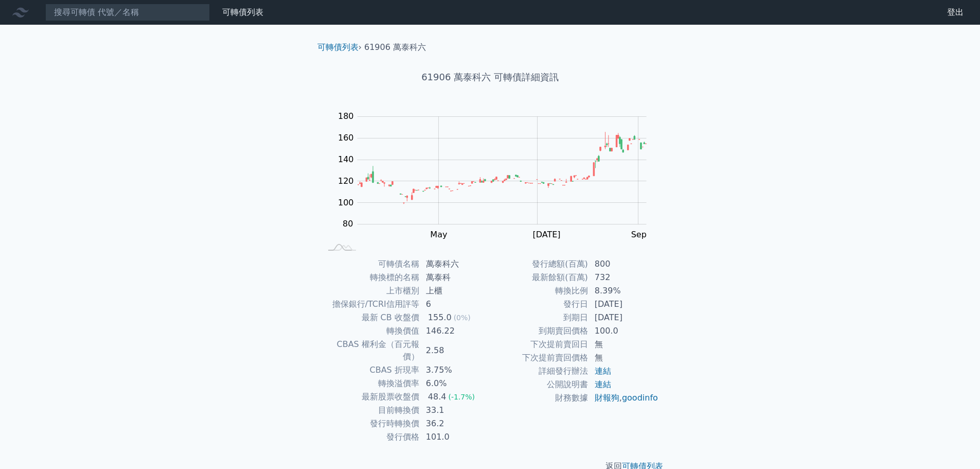 The image size is (980, 469). Describe the element at coordinates (437, 397) in the screenshot. I see `div: 48.4` at that location.